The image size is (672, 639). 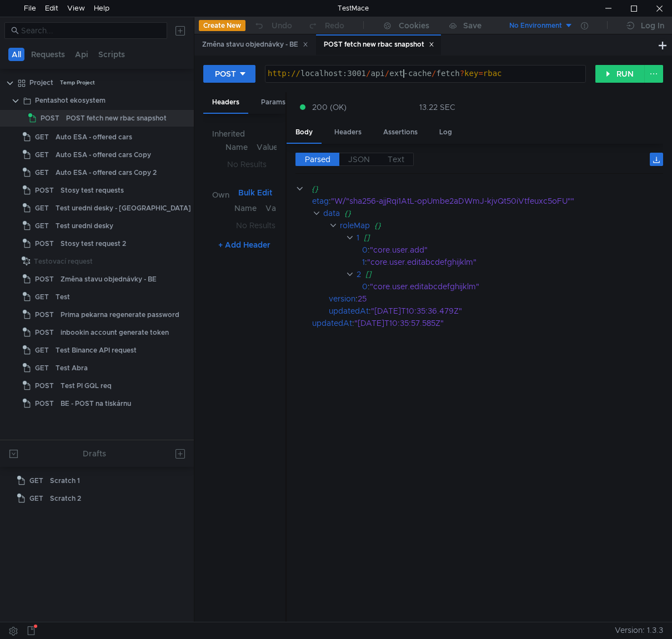 I want to click on div: Undo, so click(x=281, y=26).